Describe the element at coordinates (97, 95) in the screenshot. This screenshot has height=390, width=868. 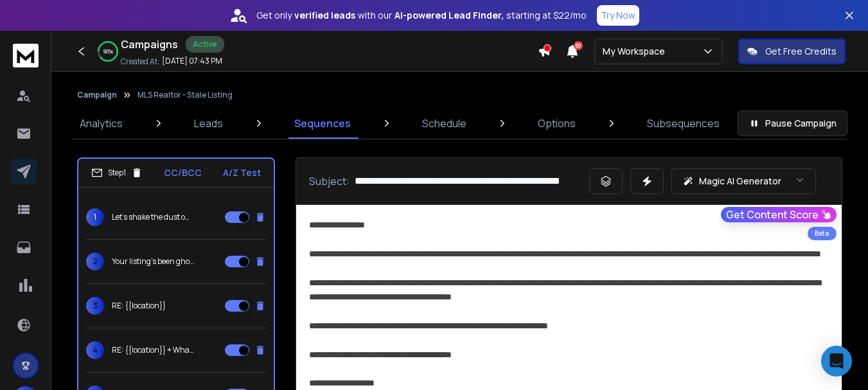
I see `button: Campaign` at that location.